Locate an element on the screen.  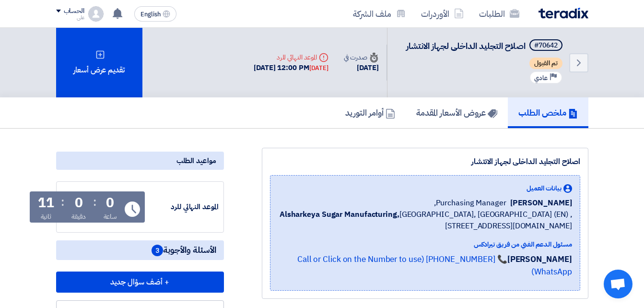
span: English is located at coordinates (151, 14).